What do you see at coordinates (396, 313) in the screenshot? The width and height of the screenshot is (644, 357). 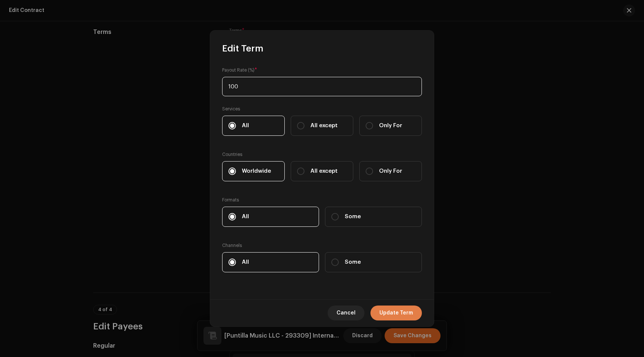 I see `button: Update Term` at bounding box center [396, 313].